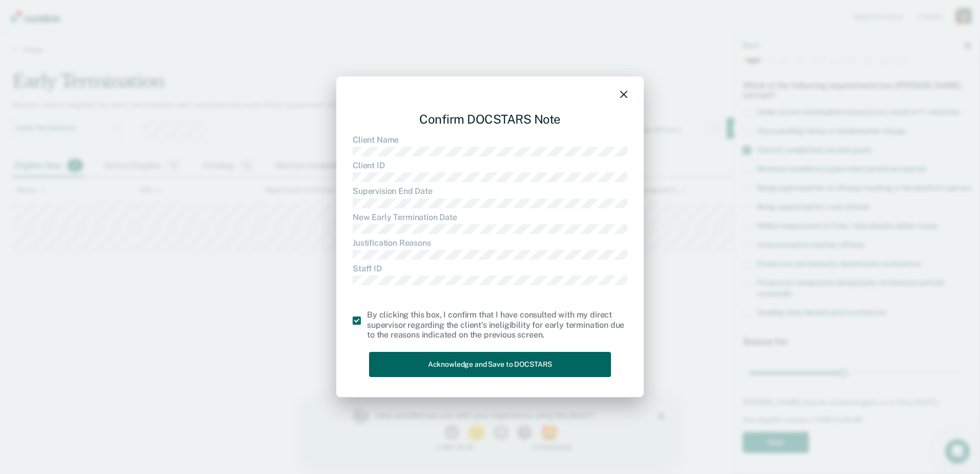 The height and width of the screenshot is (474, 980). I want to click on div: How satisfied are you with your experience using Recidiviz?, so click(188, 18).